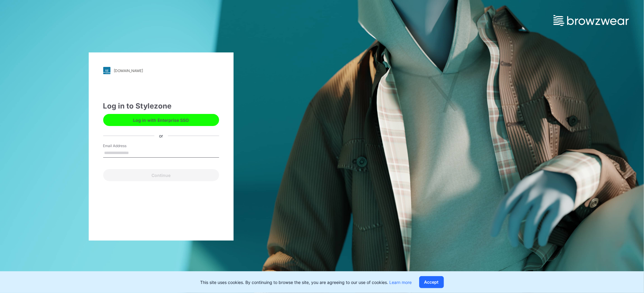 The image size is (644, 293). What do you see at coordinates (161, 120) in the screenshot?
I see `button: Log in with Enterprise SSO` at bounding box center [161, 120].